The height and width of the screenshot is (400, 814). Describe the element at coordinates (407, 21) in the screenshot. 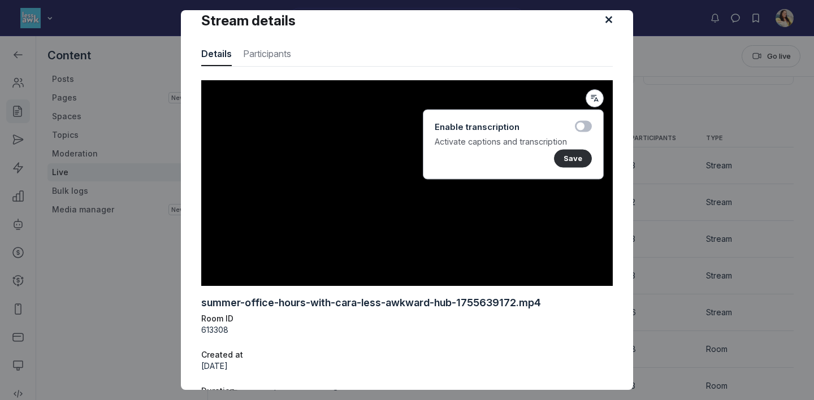

I see `div: Stream details` at that location.